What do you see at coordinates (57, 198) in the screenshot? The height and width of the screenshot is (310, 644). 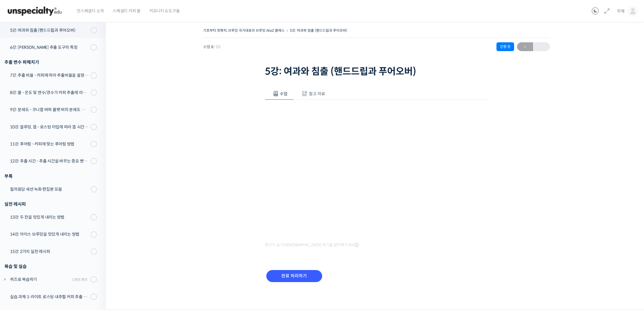 I see `span: 대화` at bounding box center [57, 198].